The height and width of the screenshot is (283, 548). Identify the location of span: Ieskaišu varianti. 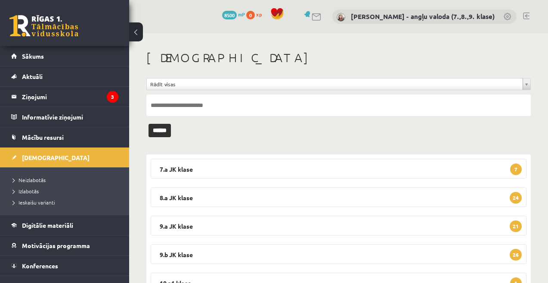
(34, 202).